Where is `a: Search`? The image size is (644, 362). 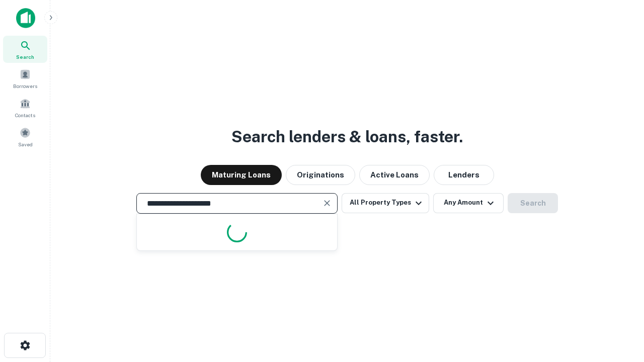 a: Search is located at coordinates (25, 49).